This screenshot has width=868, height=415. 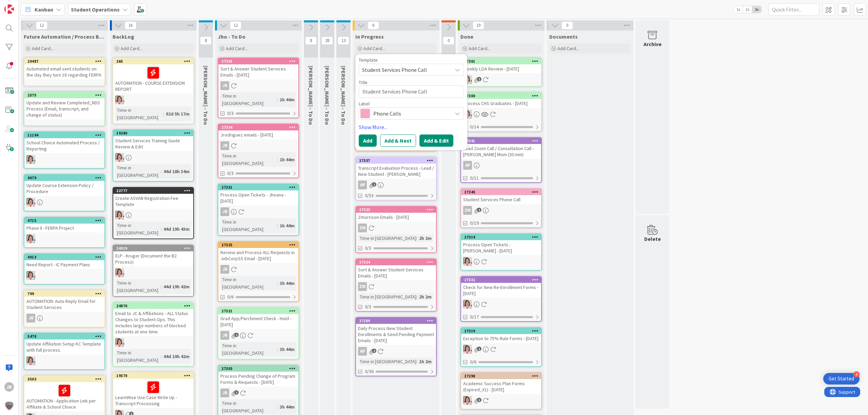 What do you see at coordinates (64, 269) in the screenshot?
I see `a: 4013Need Report - IC Payment PlansEW` at bounding box center [64, 269].